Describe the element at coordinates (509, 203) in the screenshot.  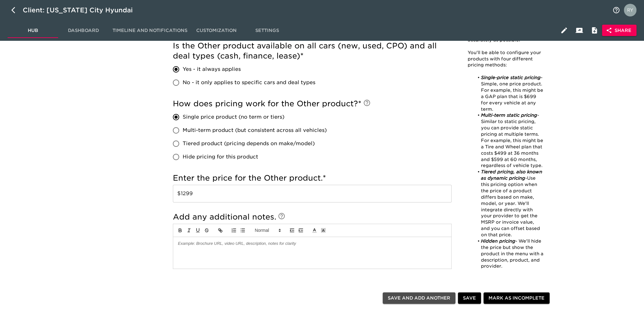
I see `li: Use this pricing option when the price of a product differs based on make, model, or year. We'll ...` at that location.